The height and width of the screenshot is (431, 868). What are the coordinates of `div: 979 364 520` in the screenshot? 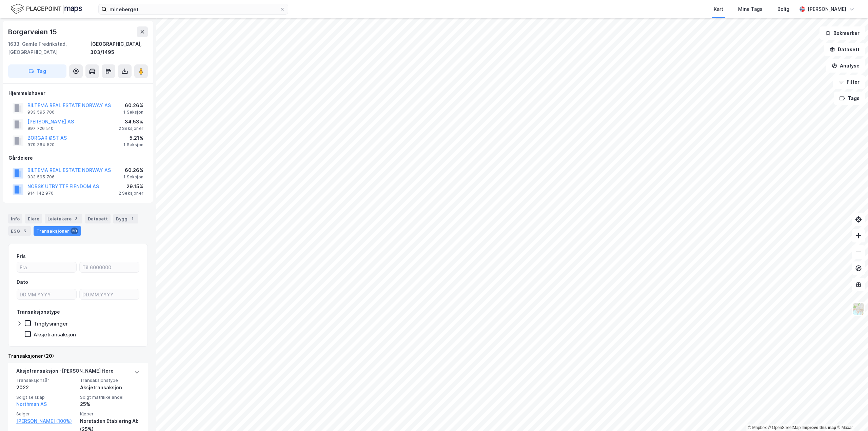 It's located at (41, 145).